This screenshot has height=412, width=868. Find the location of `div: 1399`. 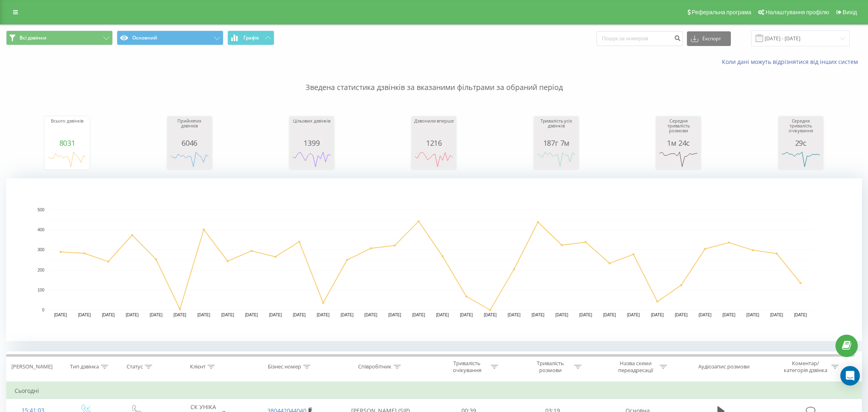

div: 1399 is located at coordinates (312, 143).